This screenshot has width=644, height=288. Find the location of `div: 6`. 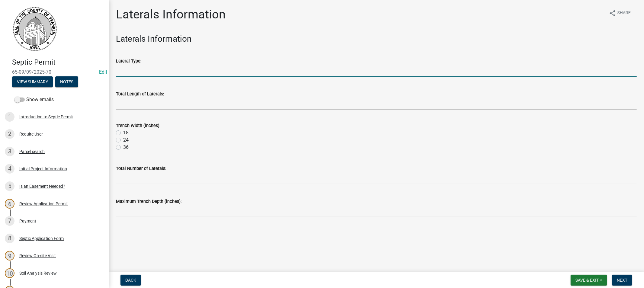

div: 6 is located at coordinates (10, 204).